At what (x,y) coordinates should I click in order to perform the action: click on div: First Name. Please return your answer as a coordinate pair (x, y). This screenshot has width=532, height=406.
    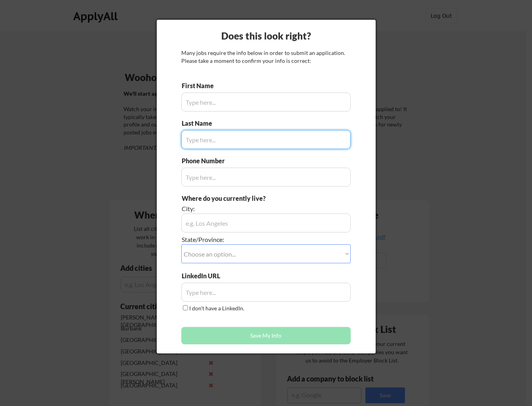
    Looking at the image, I should click on (201, 86).